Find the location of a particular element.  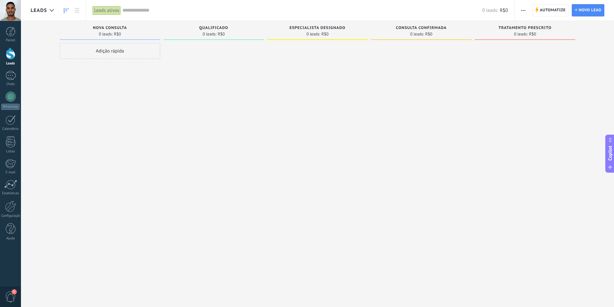

span: Qualificado is located at coordinates (214, 28).